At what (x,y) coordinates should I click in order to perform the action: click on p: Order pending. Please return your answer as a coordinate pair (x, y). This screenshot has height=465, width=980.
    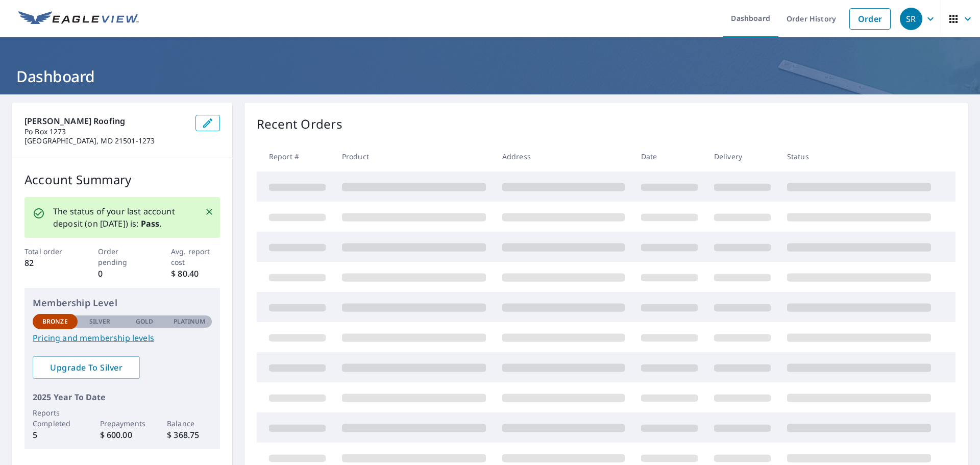
    Looking at the image, I should click on (123, 256).